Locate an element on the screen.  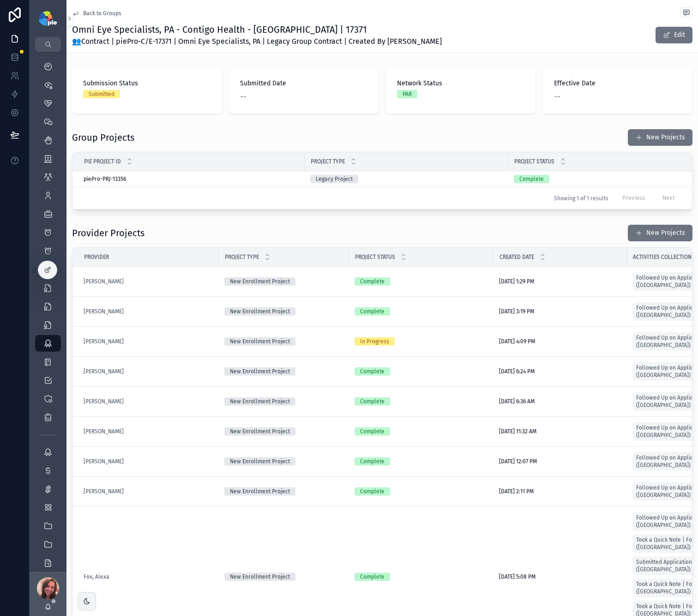
span: Provider is located at coordinates (96, 257).